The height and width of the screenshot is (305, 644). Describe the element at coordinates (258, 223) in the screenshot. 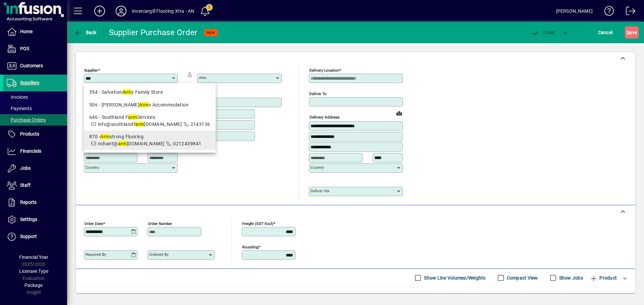

I see `mat-label: Freight (GST excl)` at that location.